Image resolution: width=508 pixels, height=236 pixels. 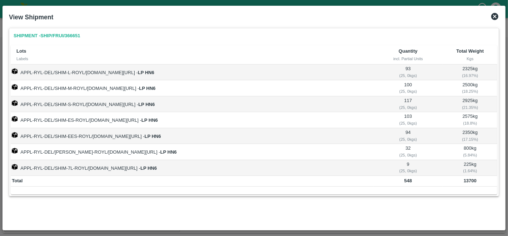 I want to click on td: 800 kg, so click(x=470, y=152).